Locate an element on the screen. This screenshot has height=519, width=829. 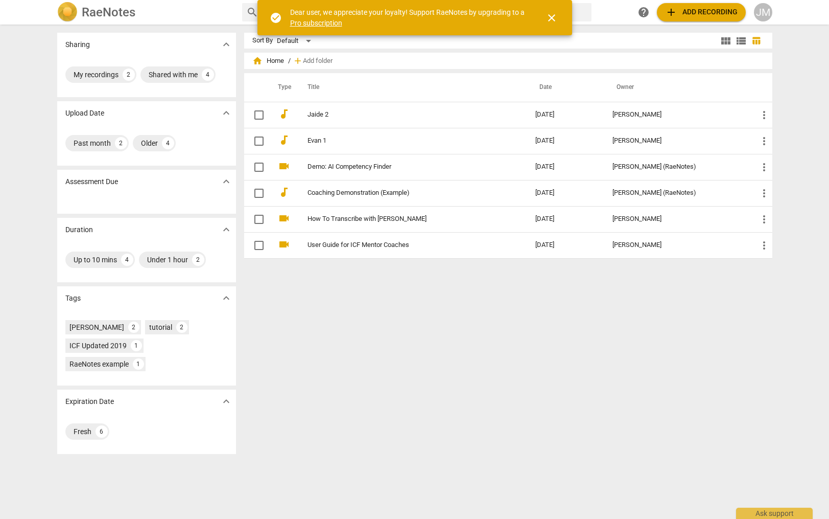
button: Close is located at coordinates (552, 18).